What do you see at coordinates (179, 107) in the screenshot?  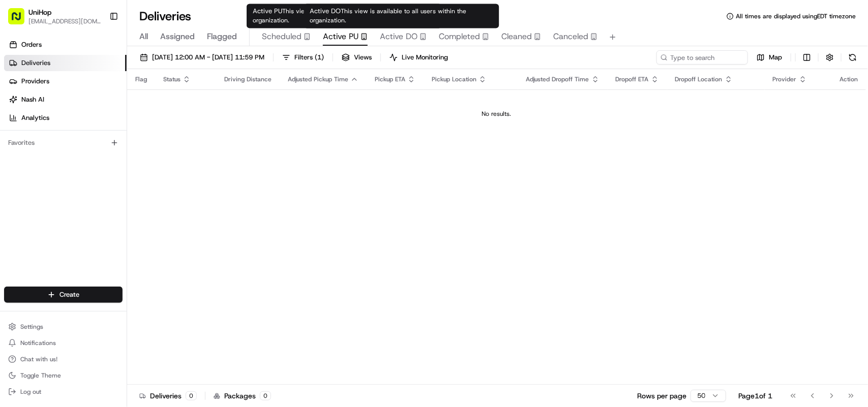 I see `button: Start new chat` at bounding box center [179, 107].